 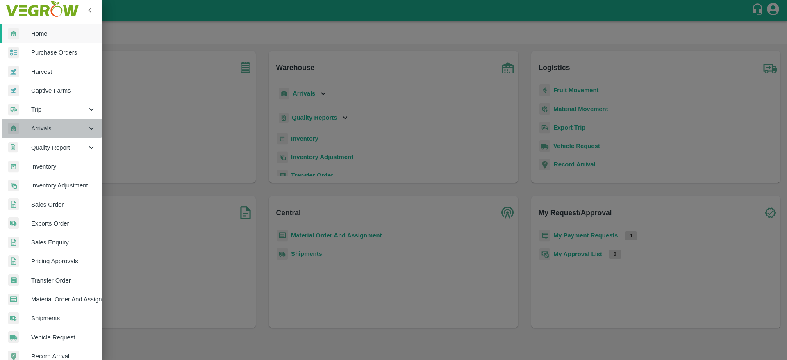 I want to click on span: Pricing Approvals, so click(x=64, y=261).